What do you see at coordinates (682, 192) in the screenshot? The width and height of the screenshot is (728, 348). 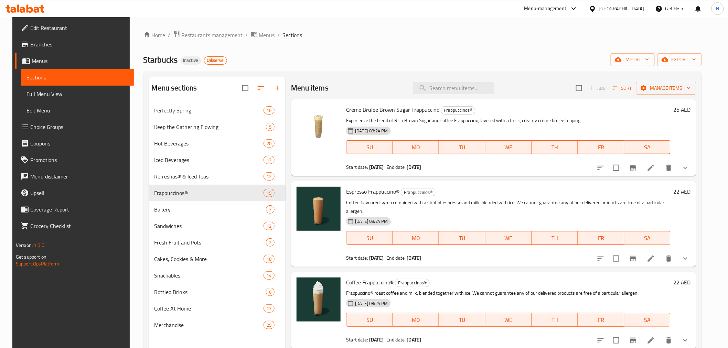 I see `h6: 22 AED` at bounding box center [682, 192].